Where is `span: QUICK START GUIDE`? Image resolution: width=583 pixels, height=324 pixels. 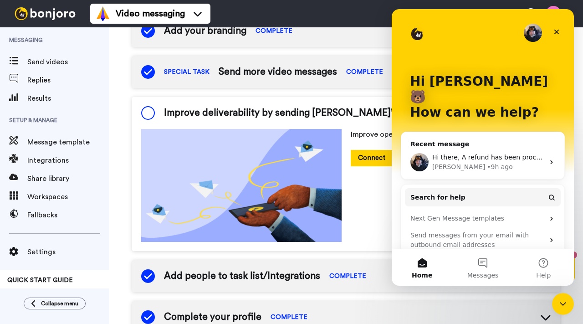 span: QUICK START GUIDE is located at coordinates (40, 280).